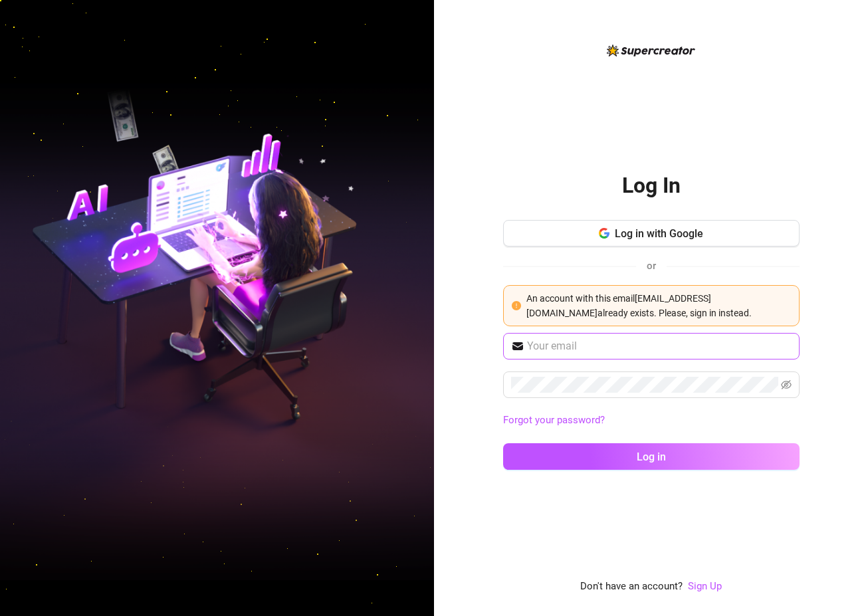 The image size is (868, 616). I want to click on button: Log in, so click(652, 456).